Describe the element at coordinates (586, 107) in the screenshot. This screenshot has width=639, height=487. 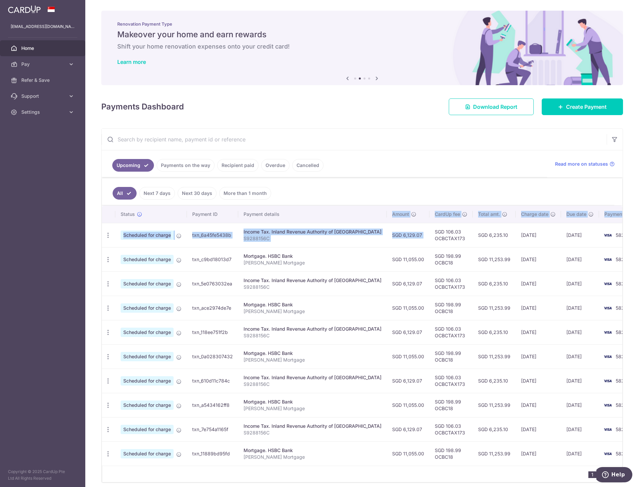
I see `span: Create Payment` at that location.